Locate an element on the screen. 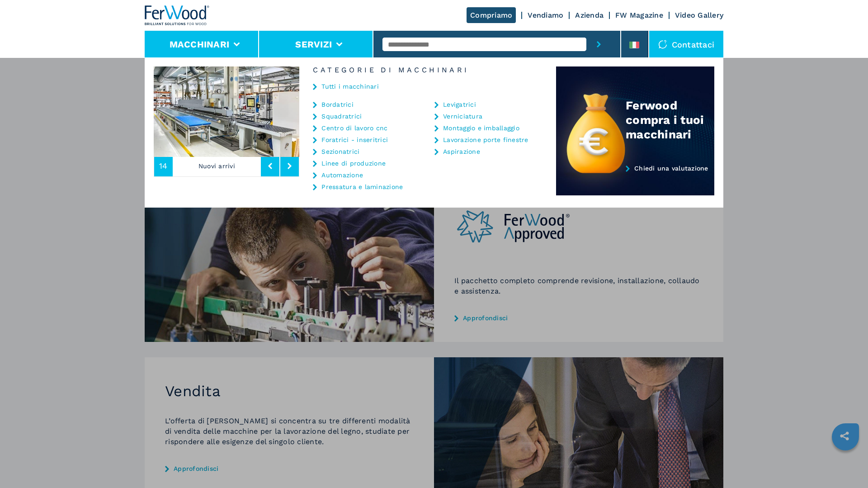 The width and height of the screenshot is (868, 488). img: Ferwood is located at coordinates (178, 16).